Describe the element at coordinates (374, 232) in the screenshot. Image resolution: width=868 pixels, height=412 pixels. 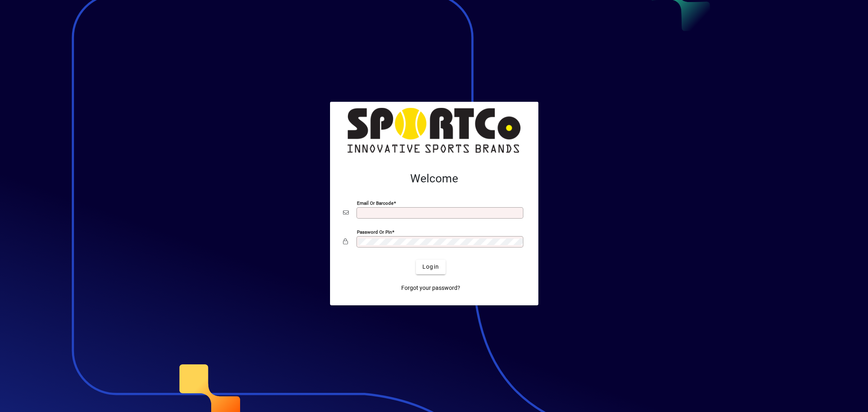
I see `mat-label: Password or Pin` at that location.